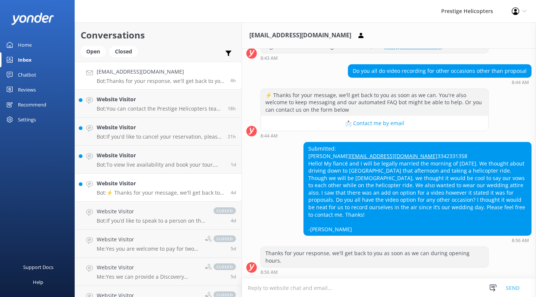 The image size is (536, 297). I want to click on p: Bot: Thanks for your response, we'll get back to you as soon as we can during opening hours., so click(160, 81).